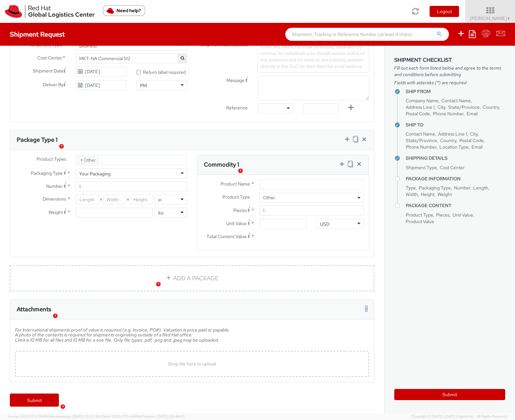 This screenshot has height=420, width=515. I want to click on span: Location Type, so click(454, 147).